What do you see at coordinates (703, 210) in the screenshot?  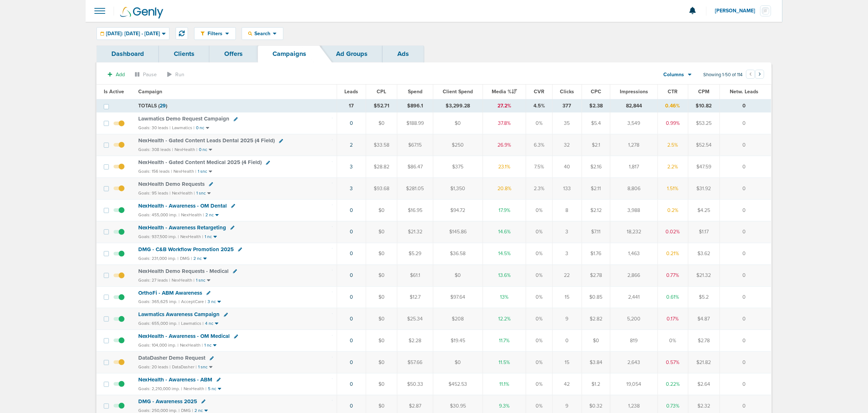 I see `td: $4.25` at bounding box center [703, 210].